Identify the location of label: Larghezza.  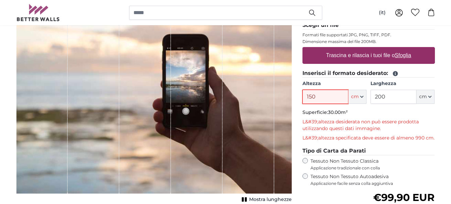
(403, 84).